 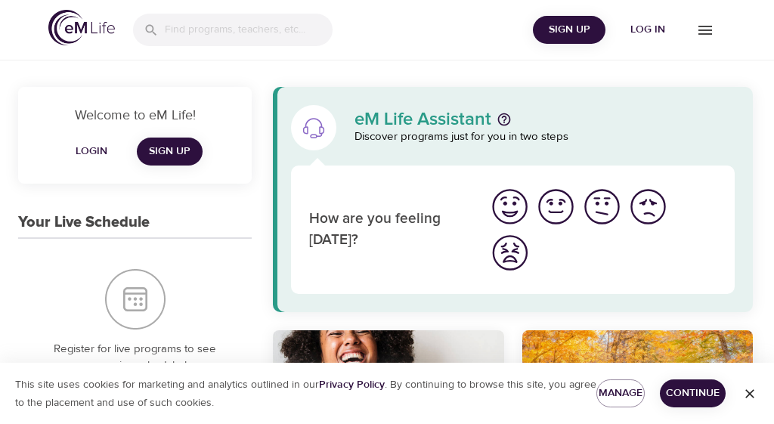 I want to click on button: I'm feeling good, so click(x=555, y=206).